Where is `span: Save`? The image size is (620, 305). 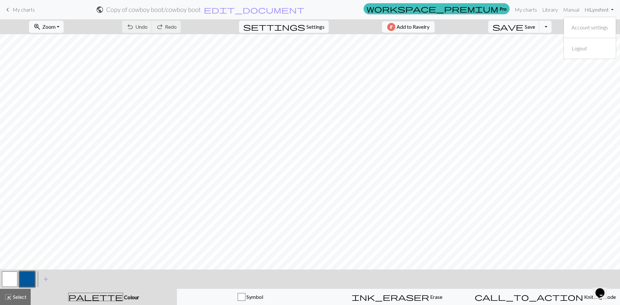 span: Save is located at coordinates (530, 26).